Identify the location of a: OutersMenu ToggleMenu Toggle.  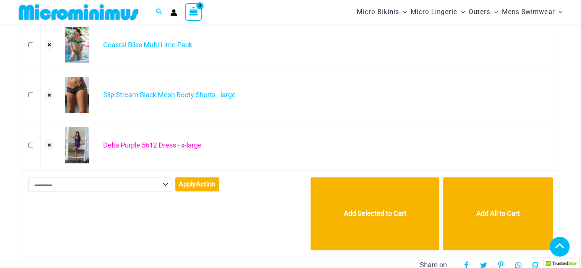
(483, 12).